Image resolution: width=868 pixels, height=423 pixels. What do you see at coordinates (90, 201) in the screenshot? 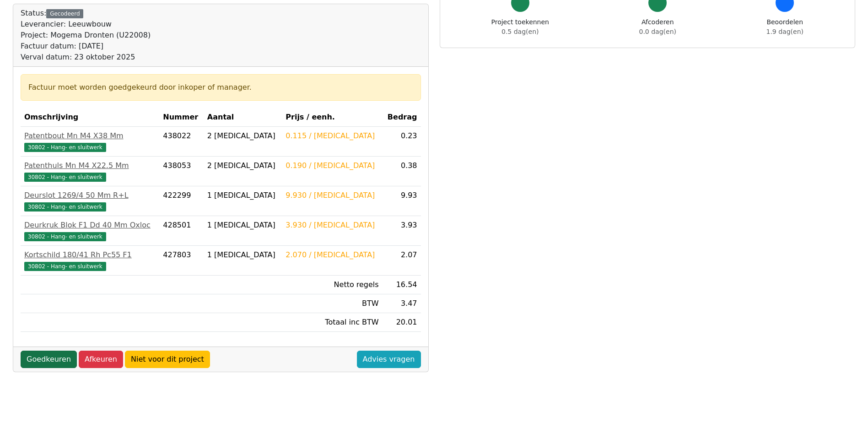
I see `a: Deurslot 1269/4 50 Mm R+L30802 - Hang- en sluitwerk` at bounding box center [90, 201].